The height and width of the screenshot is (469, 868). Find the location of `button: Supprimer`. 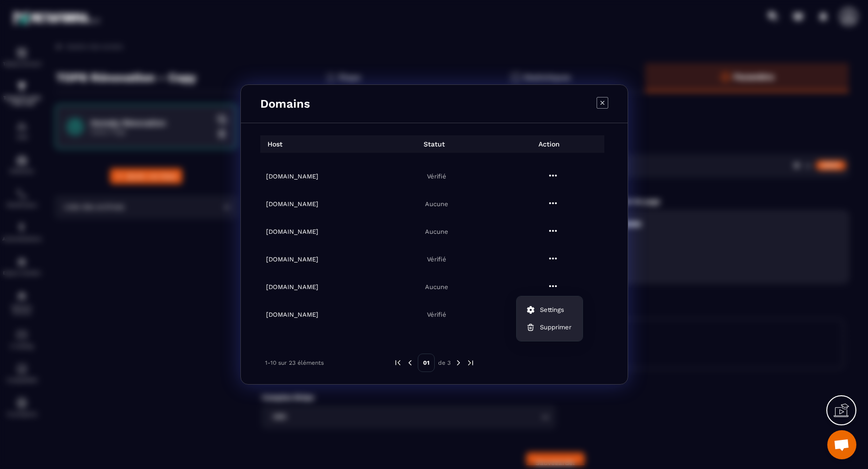

button: Supprimer is located at coordinates (550, 327).